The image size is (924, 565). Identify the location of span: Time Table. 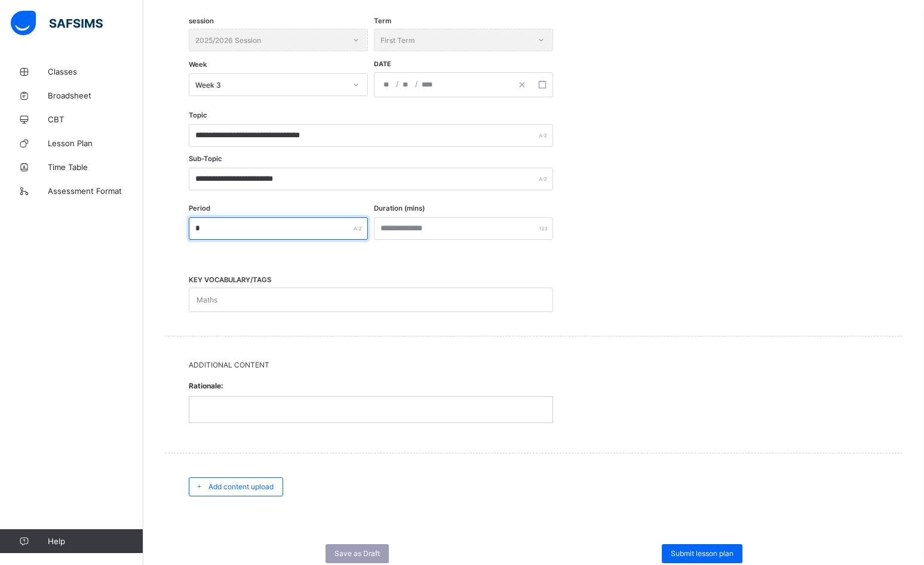
(96, 167).